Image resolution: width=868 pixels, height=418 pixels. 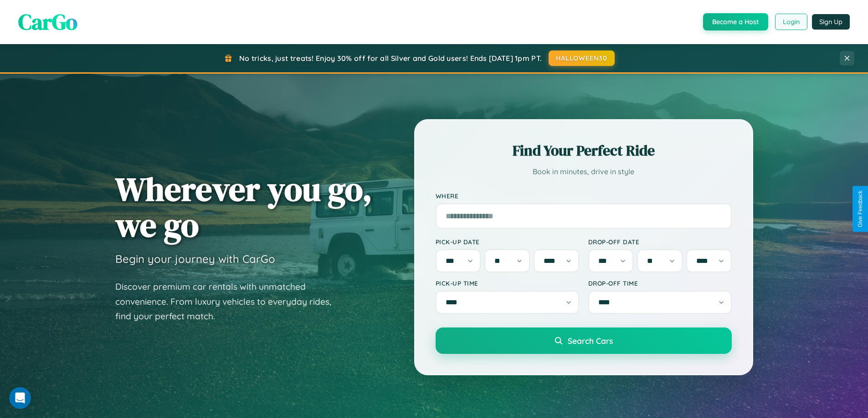 I want to click on label: Pick-up Date, so click(x=507, y=241).